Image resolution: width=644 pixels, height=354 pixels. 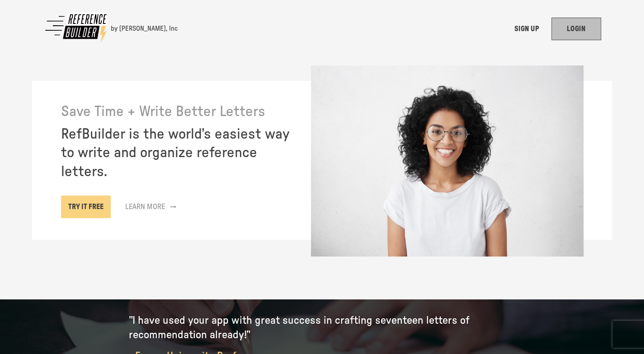 I want to click on p: ”I have used your app with great success in crafting seventeen letters of recommendation already!”, so click(x=321, y=328).